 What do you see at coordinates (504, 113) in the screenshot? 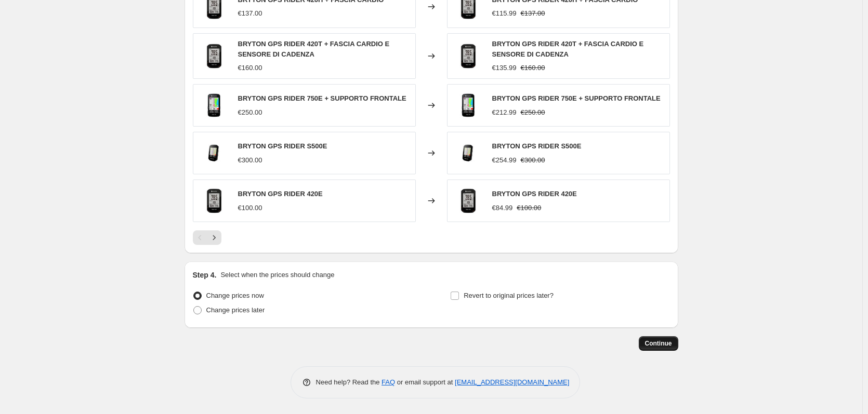
I see `div: €212.99` at bounding box center [504, 113].